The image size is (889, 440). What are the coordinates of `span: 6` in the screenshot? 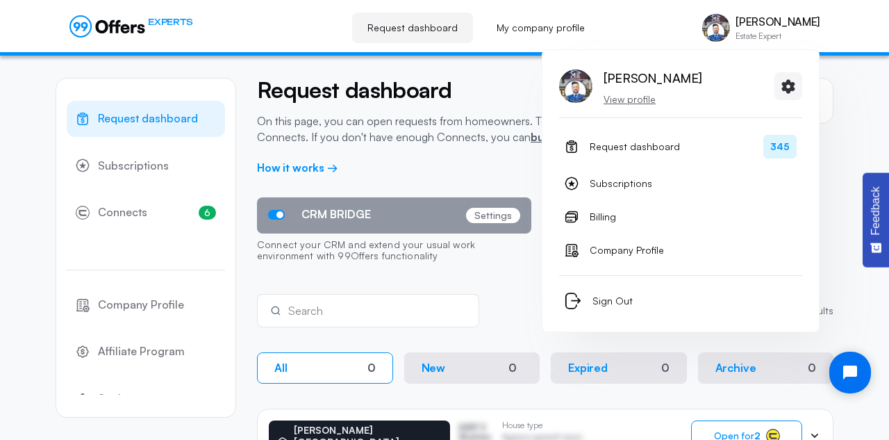 It's located at (207, 213).